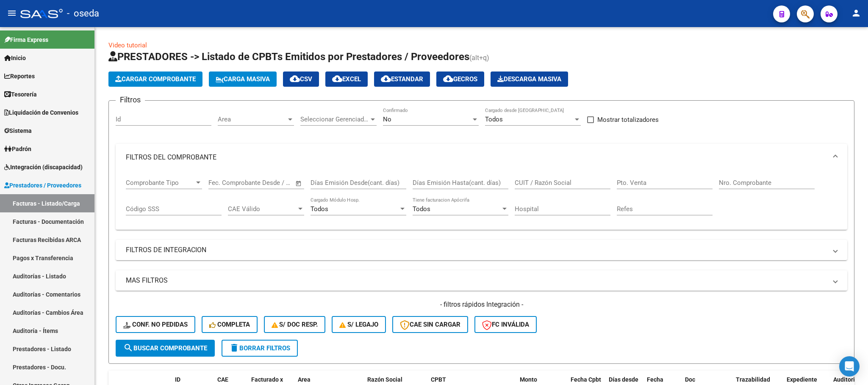 This screenshot has height=385, width=868. Describe the element at coordinates (41, 113) in the screenshot. I see `span: Liquidación de Convenios` at that location.